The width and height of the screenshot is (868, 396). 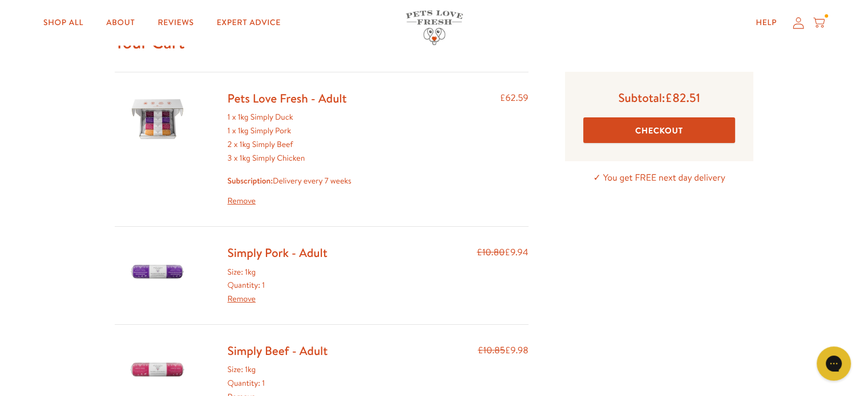 I want to click on button: Open gorgias live chat, so click(x=23, y=21).